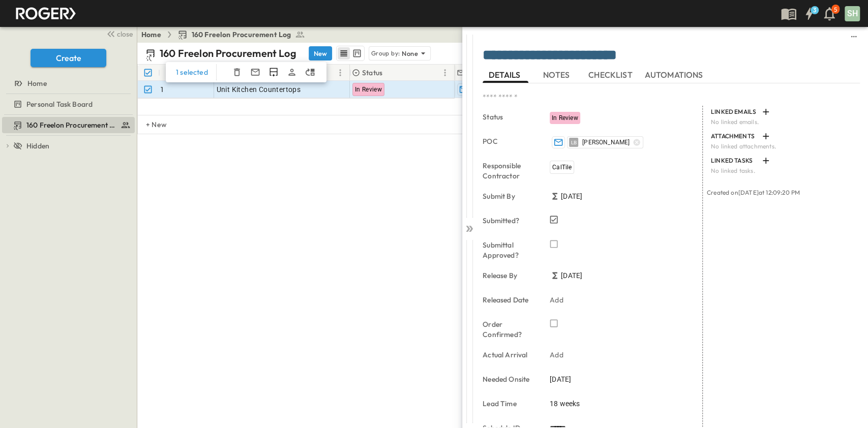 The image size is (868, 428). I want to click on button: Assign Owner, so click(292, 72).